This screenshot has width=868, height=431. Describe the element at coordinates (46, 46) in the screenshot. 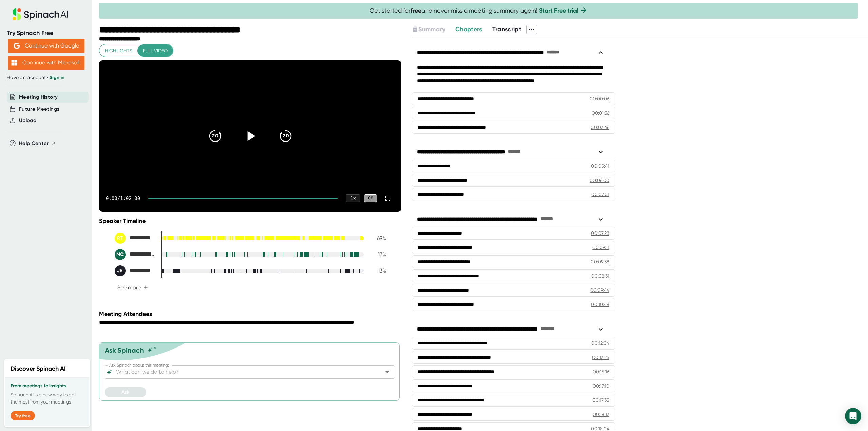

I see `button: Continue with Google` at that location.